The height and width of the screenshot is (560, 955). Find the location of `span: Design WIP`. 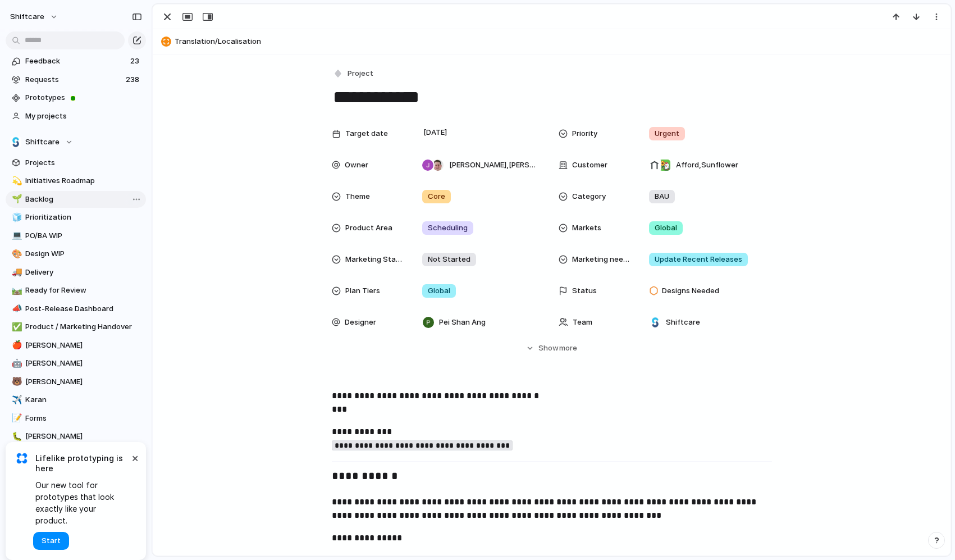

span: Design WIP is located at coordinates (84, 254).